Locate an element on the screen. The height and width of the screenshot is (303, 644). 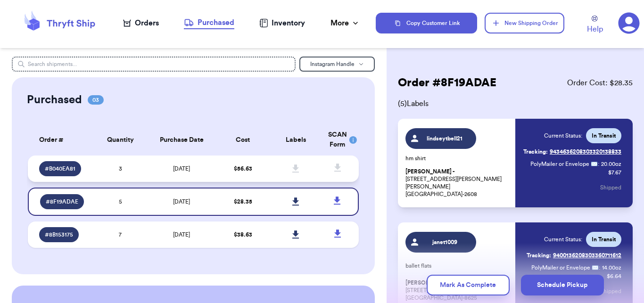
button: Instagram Handle is located at coordinates (337, 64).